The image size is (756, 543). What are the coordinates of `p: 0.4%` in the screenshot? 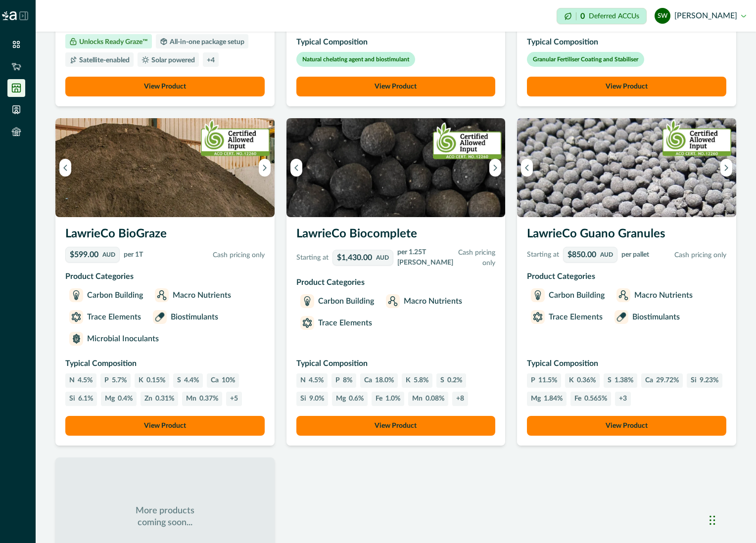 It's located at (125, 399).